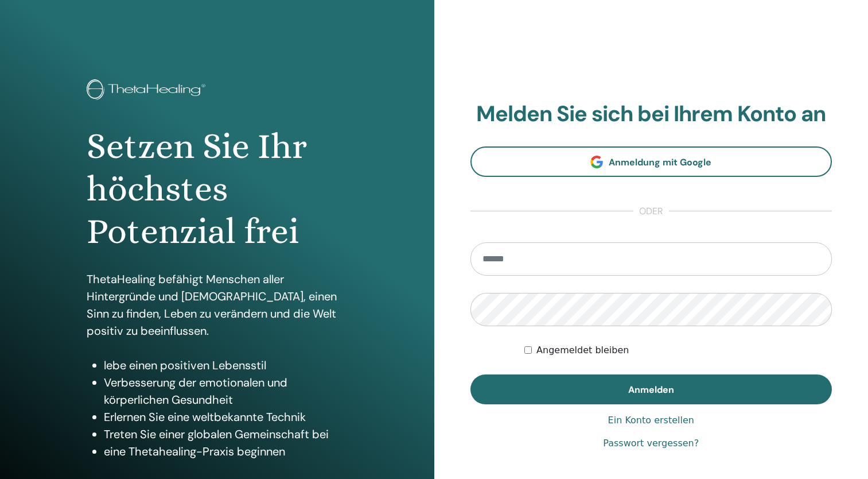 The height and width of the screenshot is (479, 868). What do you see at coordinates (226, 417) in the screenshot?
I see `li: Erlernen Sie eine weltbekannte Technik` at bounding box center [226, 417].